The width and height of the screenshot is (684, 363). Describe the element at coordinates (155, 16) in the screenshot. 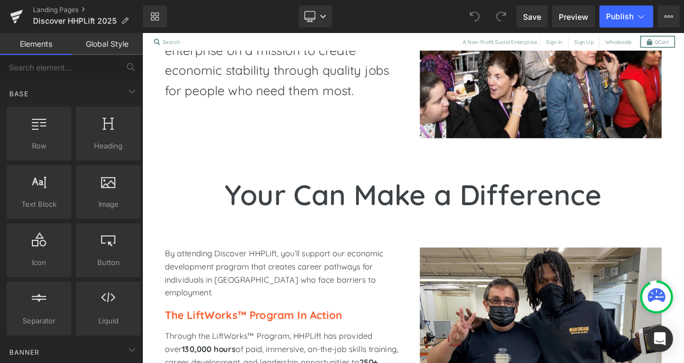

I see `a: New Library` at that location.